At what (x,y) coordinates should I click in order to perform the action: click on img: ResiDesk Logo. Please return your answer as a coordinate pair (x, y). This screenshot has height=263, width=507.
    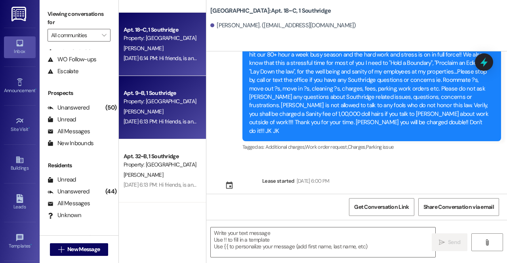
    Looking at the image, I should click on (19, 14).